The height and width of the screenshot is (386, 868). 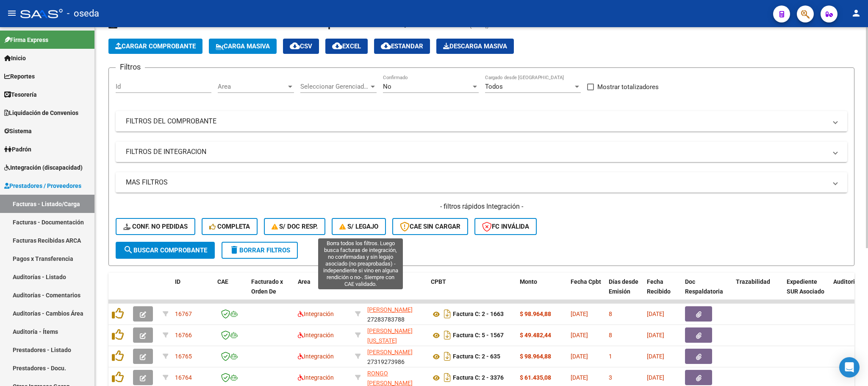 I want to click on span: Monto, so click(x=528, y=282).